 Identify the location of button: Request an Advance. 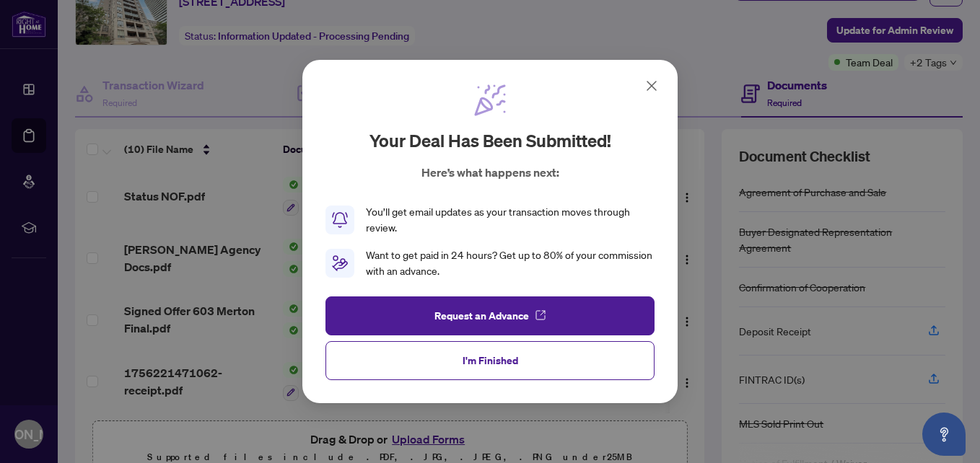
(490, 316).